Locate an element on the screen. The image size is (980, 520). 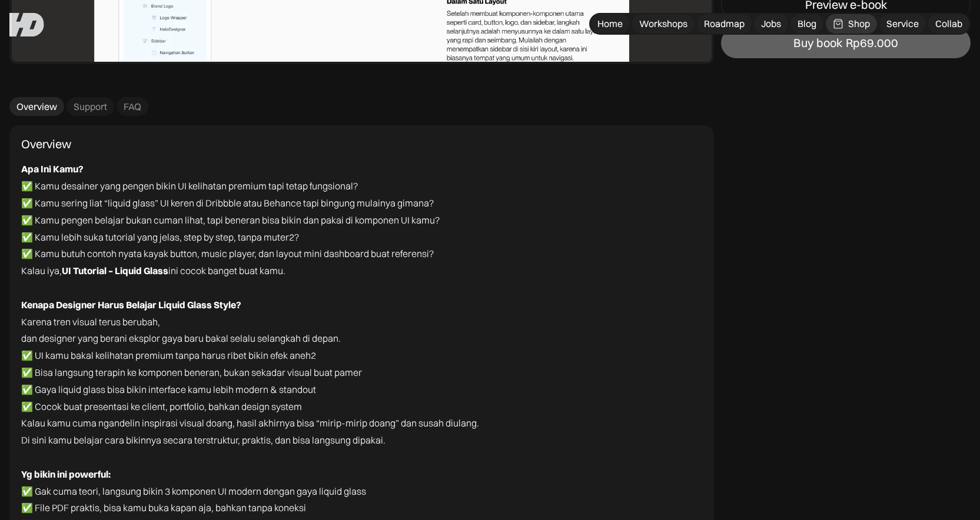
div: Rp69.000 is located at coordinates (872, 43).